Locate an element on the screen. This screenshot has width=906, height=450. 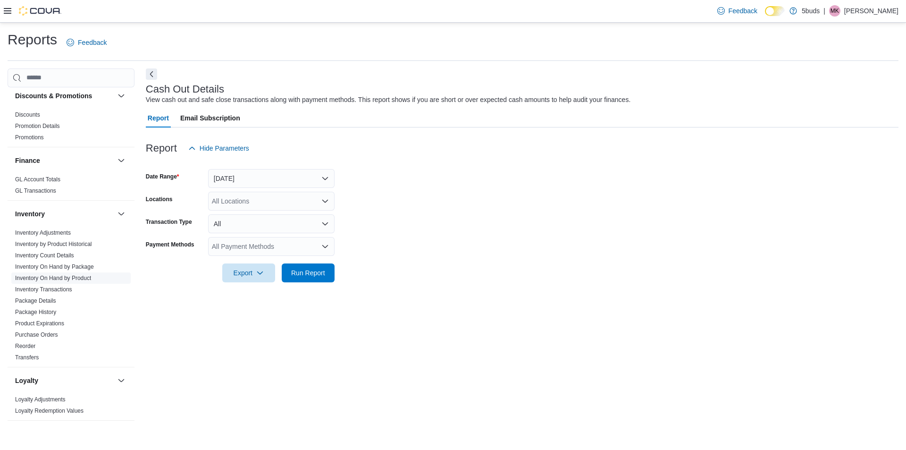
a: Inventory Adjustments is located at coordinates (43, 233).